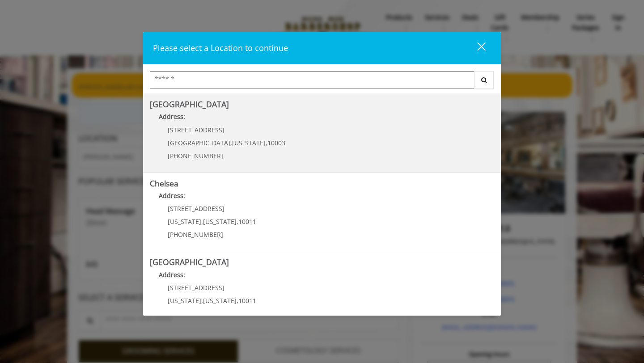 Image resolution: width=644 pixels, height=363 pixels. What do you see at coordinates (276, 143) in the screenshot?
I see `span: 10003` at bounding box center [276, 143].